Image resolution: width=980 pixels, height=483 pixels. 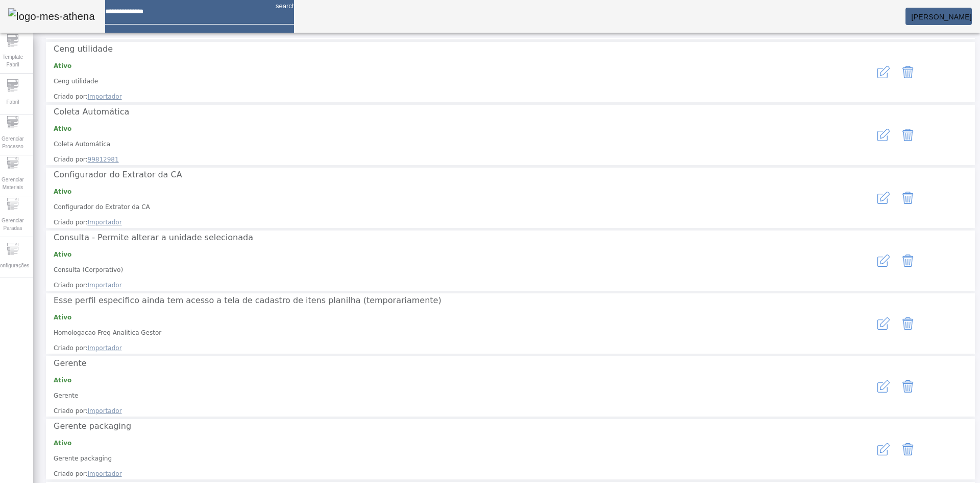 What do you see at coordinates (436, 207) in the screenshot?
I see `p: Configurador do Extrator da CA` at bounding box center [436, 207].